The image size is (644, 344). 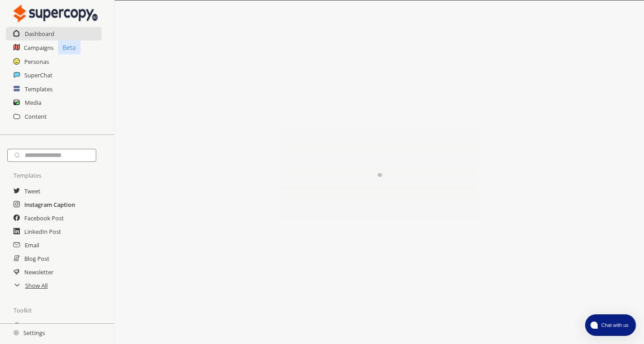 What do you see at coordinates (33, 102) in the screenshot?
I see `a: Media` at bounding box center [33, 102].